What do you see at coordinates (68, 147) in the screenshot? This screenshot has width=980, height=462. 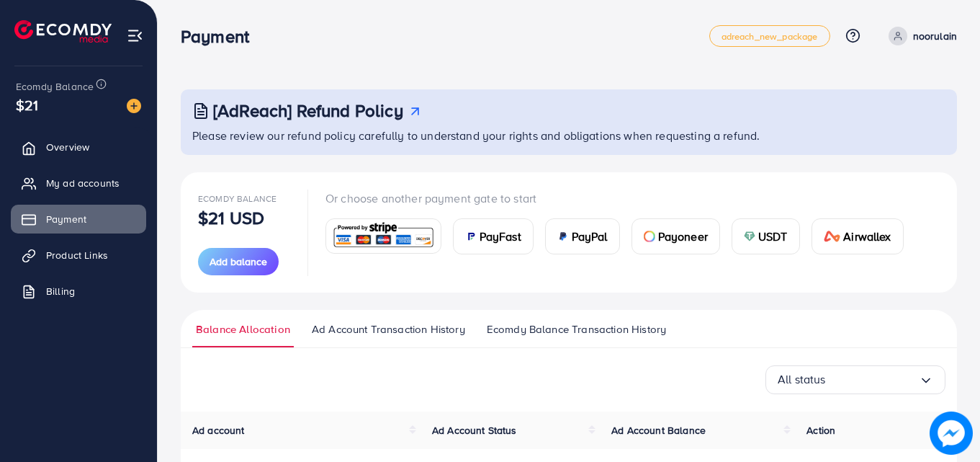 I see `span: Overview` at bounding box center [68, 147].